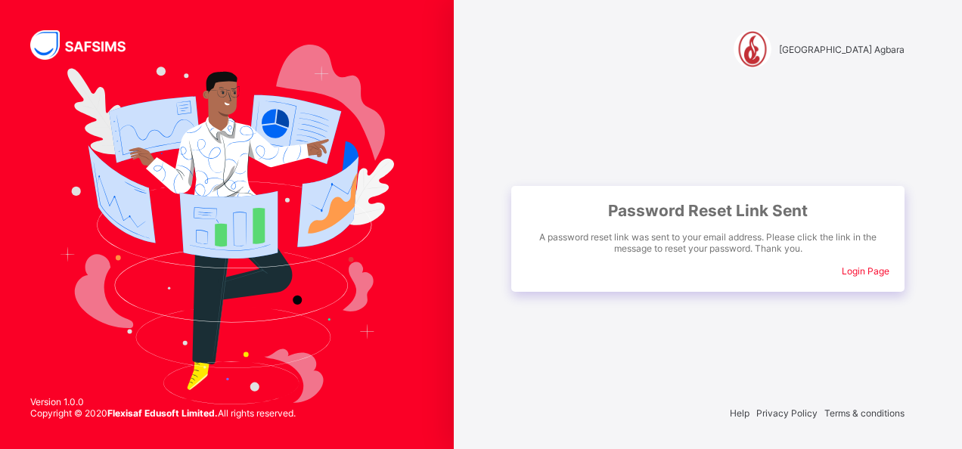 The width and height of the screenshot is (962, 449). What do you see at coordinates (708, 210) in the screenshot?
I see `span: Password Reset Link Sent` at bounding box center [708, 210].